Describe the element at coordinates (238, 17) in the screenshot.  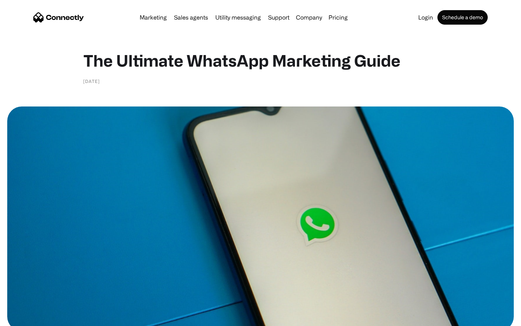
I see `a: Utility messaging` at that location.